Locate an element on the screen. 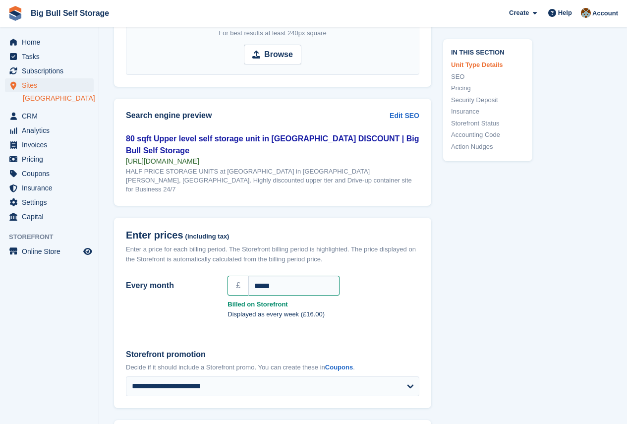 The width and height of the screenshot is (627, 424). a: SEO is located at coordinates (488, 76).